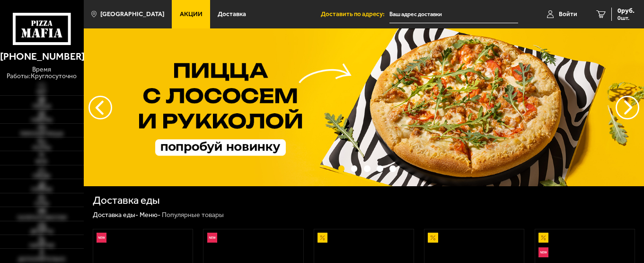 The height and width of the screenshot is (263, 644). Describe the element at coordinates (193, 215) in the screenshot. I see `div: Популярные товары` at that location.